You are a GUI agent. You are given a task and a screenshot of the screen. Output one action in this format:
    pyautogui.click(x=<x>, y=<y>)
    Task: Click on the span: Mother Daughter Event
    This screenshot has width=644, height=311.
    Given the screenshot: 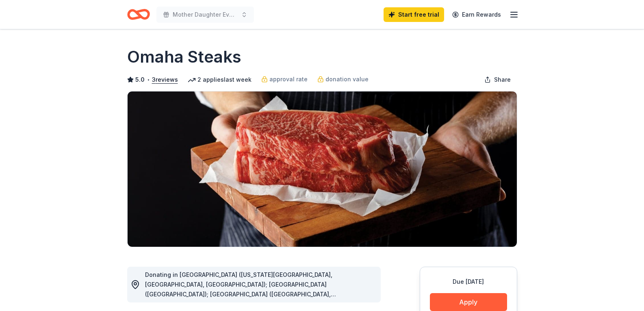 What is the action you would take?
    pyautogui.click(x=205, y=14)
    